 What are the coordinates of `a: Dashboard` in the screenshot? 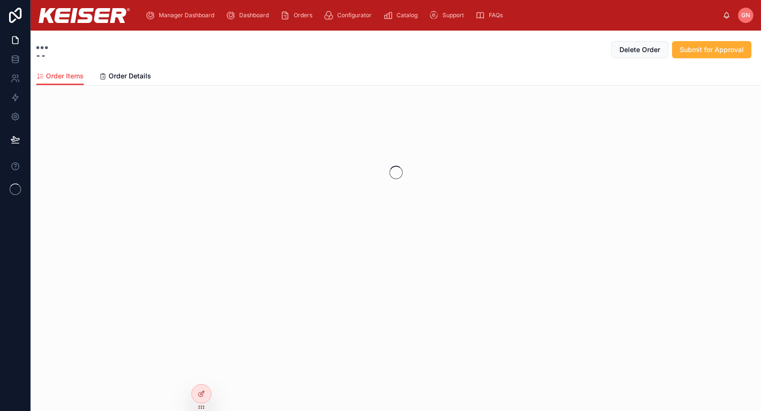 It's located at (249, 15).